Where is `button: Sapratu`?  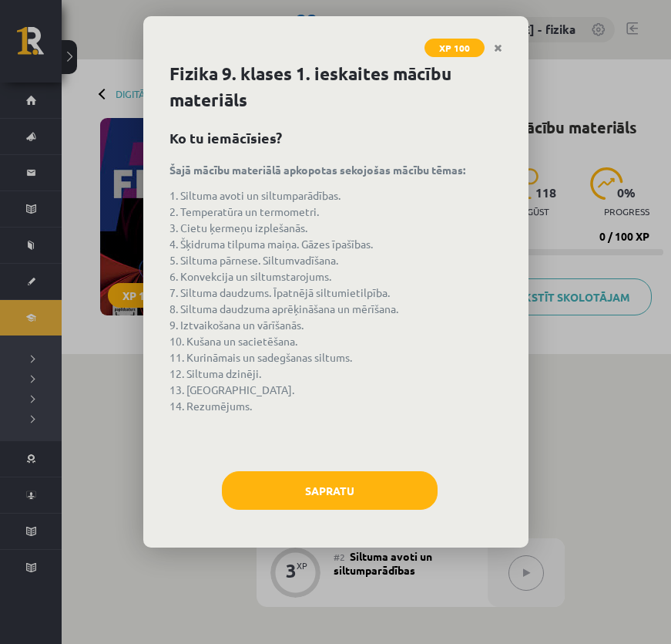 button: Sapratu is located at coordinates (330, 490).